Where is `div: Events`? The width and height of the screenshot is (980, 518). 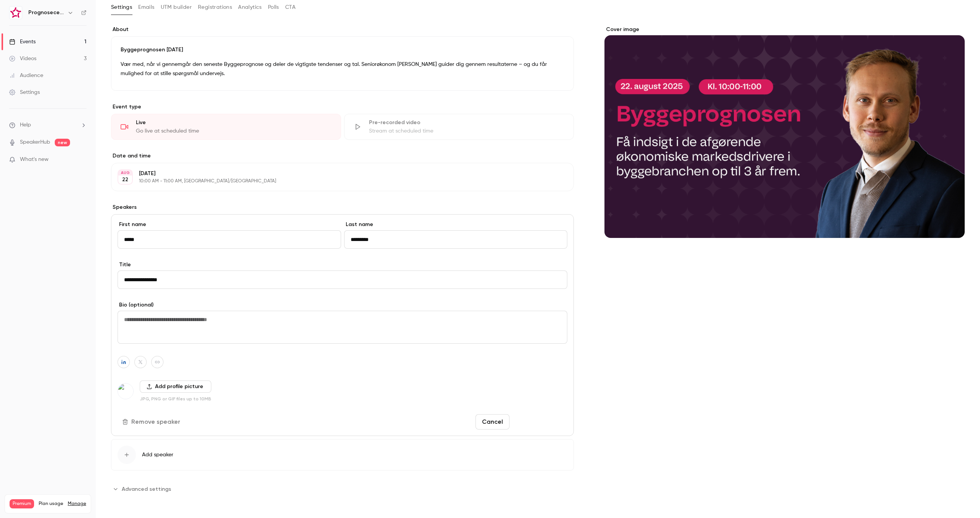 div: Events is located at coordinates (22, 42).